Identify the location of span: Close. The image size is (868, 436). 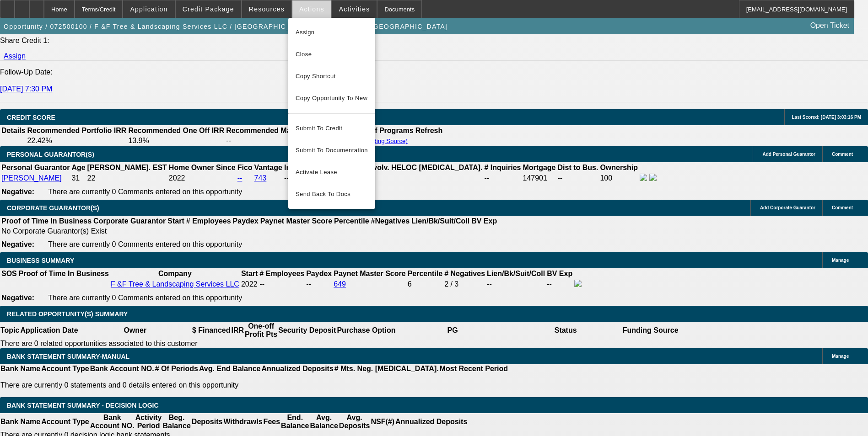
(332, 54).